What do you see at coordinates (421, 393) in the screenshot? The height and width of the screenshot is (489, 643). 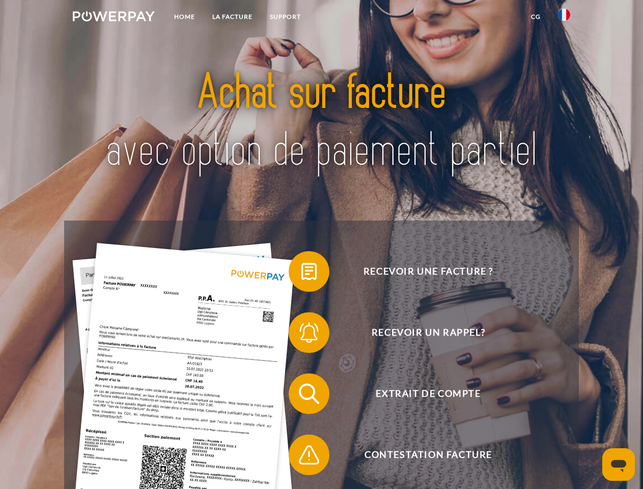 I see `button: Extrait de compte` at bounding box center [421, 393].